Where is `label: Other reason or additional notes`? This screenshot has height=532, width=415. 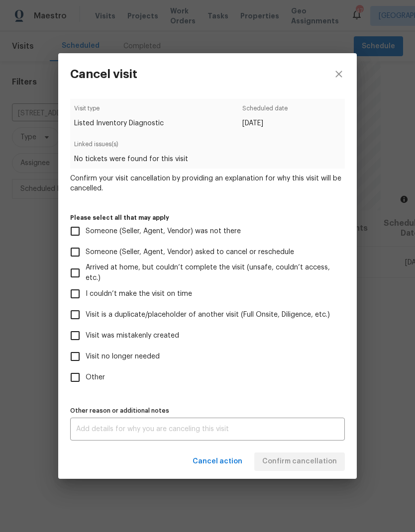 label: Other reason or additional notes is located at coordinates (208, 411).